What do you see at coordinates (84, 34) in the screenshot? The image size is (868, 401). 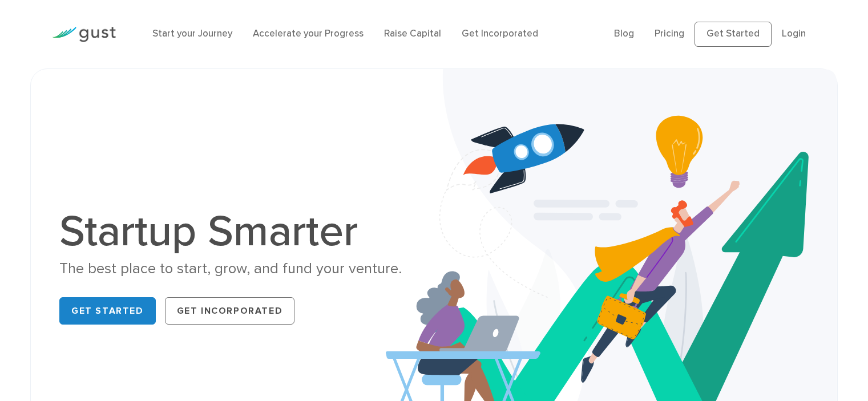 I see `img: Gust Logo` at bounding box center [84, 34].